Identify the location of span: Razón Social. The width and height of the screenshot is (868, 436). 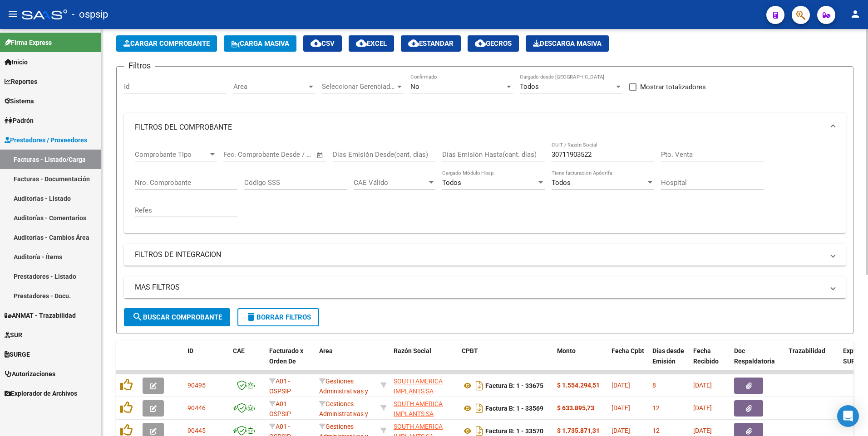
(412, 351).